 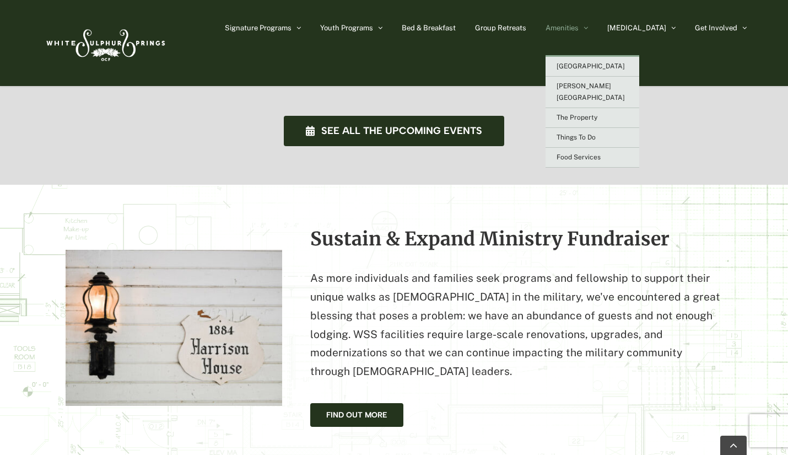 What do you see at coordinates (357, 415) in the screenshot?
I see `span: Find Out More` at bounding box center [357, 415].